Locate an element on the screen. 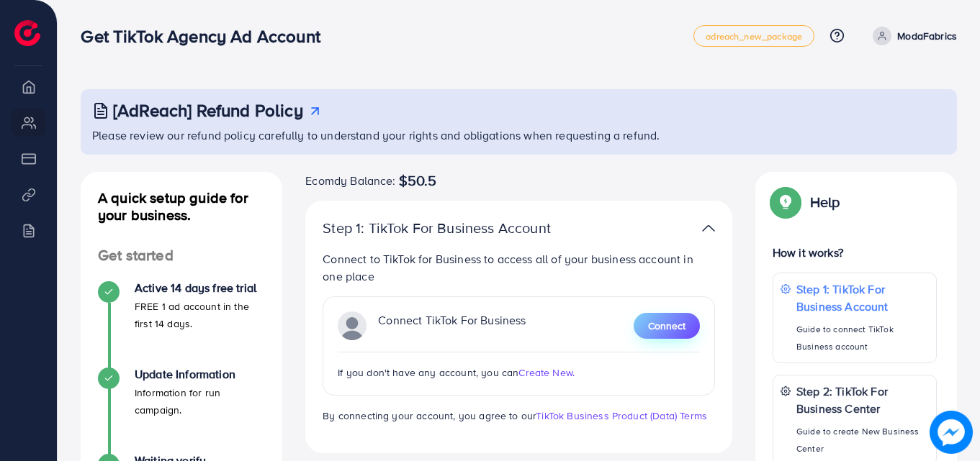  p: Help is located at coordinates (825, 202).